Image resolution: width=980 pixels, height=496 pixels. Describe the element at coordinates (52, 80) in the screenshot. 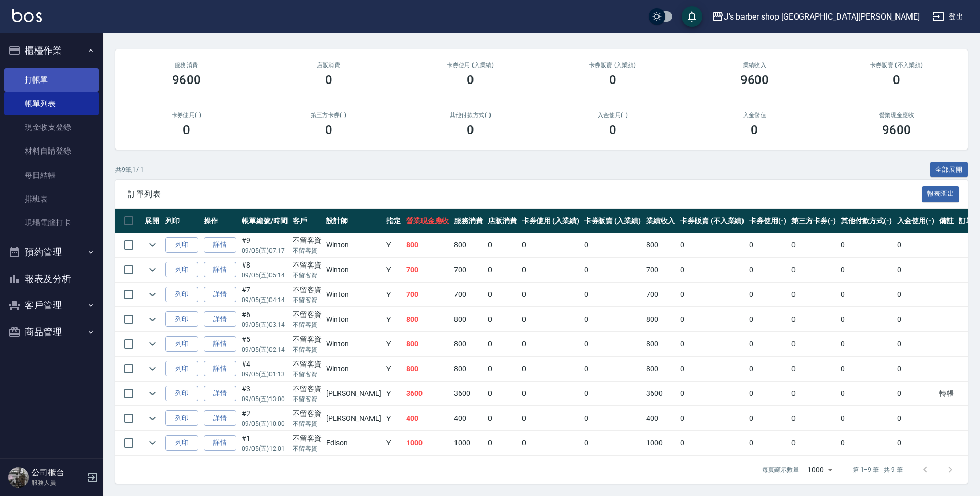

I see `a: 打帳單` at that location.